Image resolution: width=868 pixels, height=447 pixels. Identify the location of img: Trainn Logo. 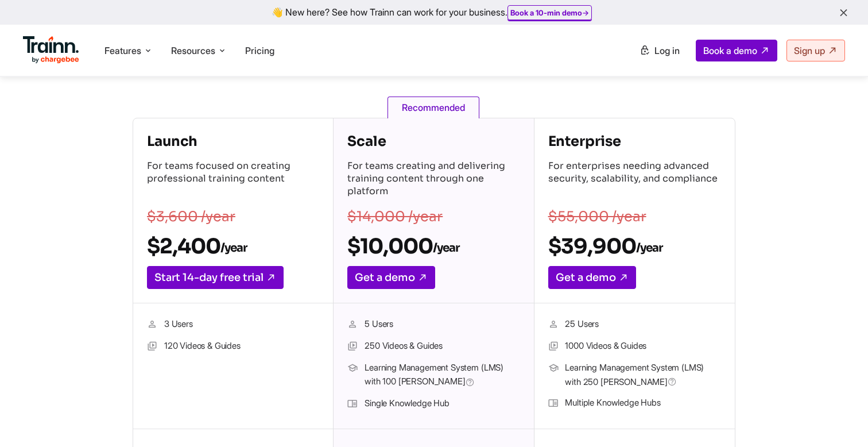
(51, 50).